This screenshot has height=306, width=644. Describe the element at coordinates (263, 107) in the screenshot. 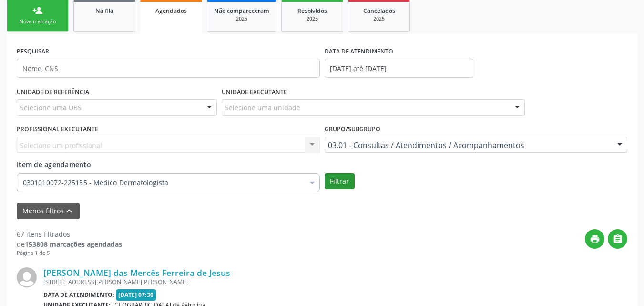

I see `span: Selecione uma unidade` at that location.